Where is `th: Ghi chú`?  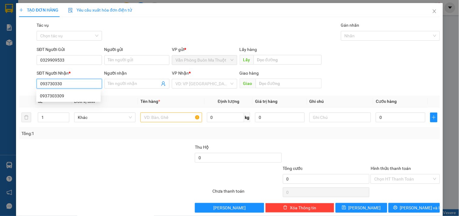 th: Ghi chú is located at coordinates (340, 101).